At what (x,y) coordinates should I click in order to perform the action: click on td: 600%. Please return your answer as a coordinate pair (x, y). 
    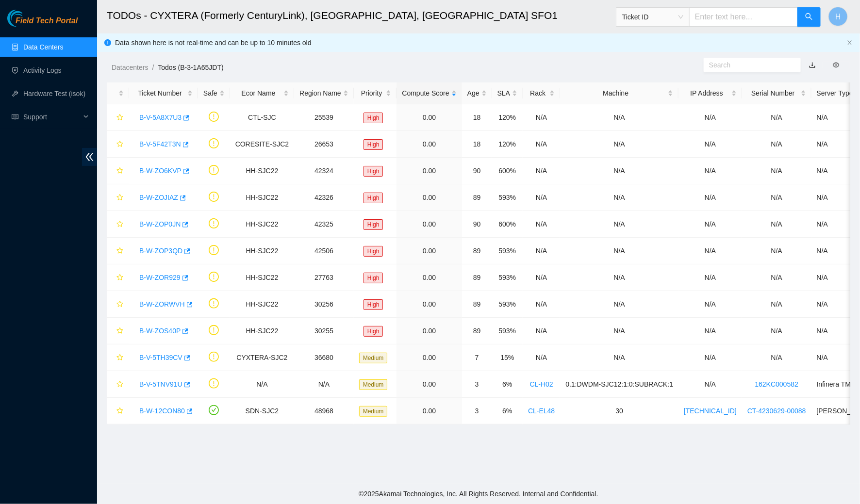
    Looking at the image, I should click on (507, 170).